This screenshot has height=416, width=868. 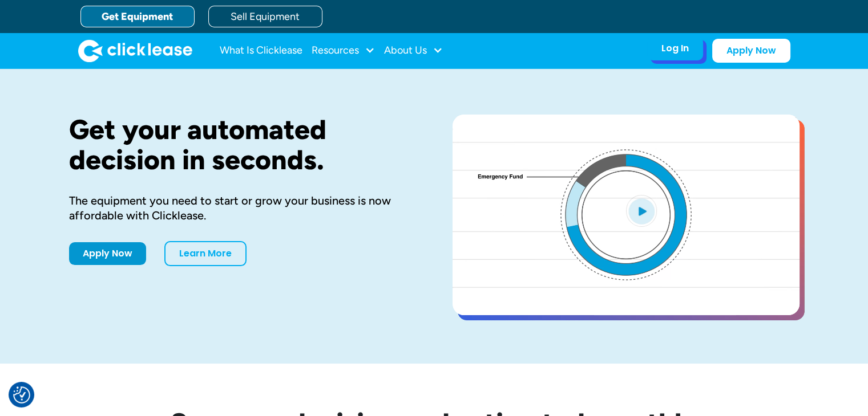 I want to click on button: Consent Preferences, so click(x=22, y=395).